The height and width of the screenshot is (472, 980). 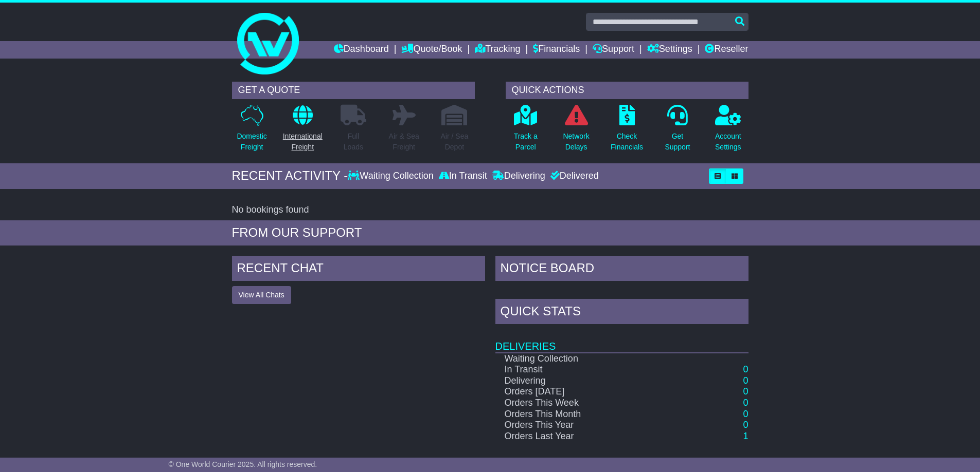 I want to click on div: No bookings found, so click(x=490, y=211).